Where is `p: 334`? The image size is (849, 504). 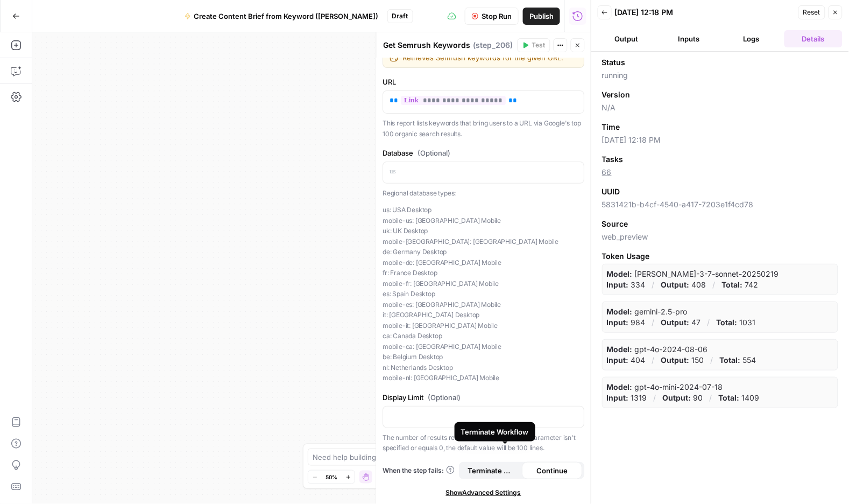 p: 334 is located at coordinates (626, 285).